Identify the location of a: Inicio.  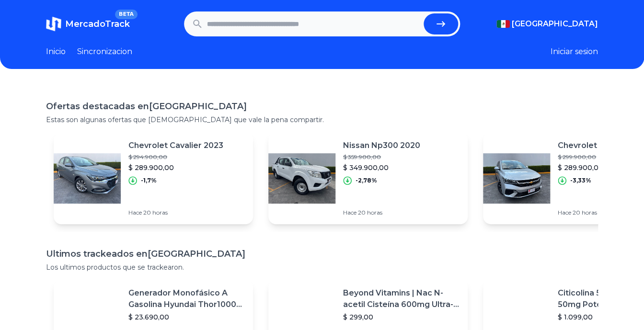
(56, 52).